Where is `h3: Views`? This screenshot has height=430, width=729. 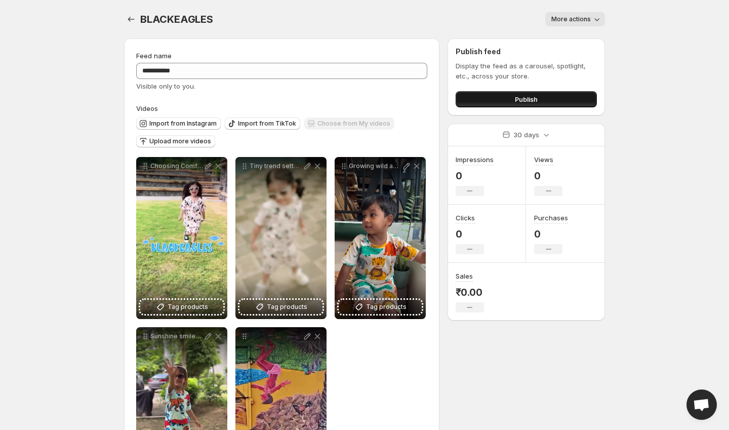 h3: Views is located at coordinates (544, 159).